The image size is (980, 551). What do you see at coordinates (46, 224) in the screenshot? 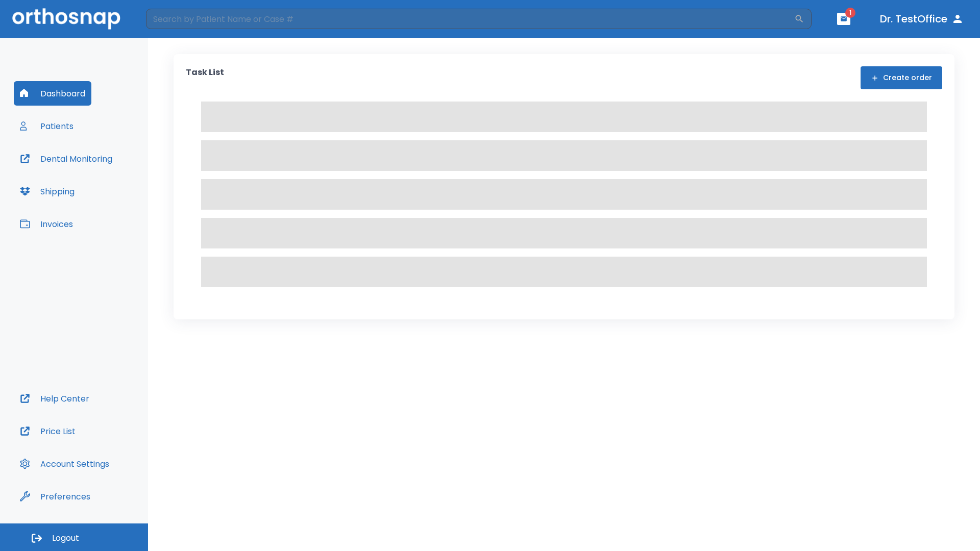
I see `button: Invoices` at bounding box center [46, 224].